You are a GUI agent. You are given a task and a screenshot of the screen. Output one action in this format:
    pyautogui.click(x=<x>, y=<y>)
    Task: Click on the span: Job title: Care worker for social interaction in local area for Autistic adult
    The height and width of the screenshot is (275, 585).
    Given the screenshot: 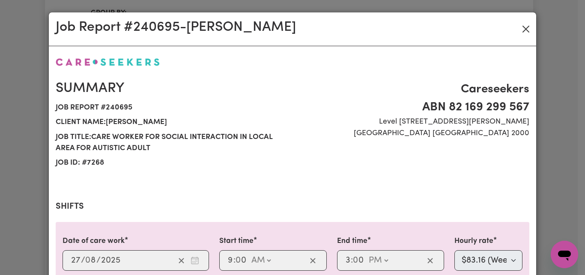 What is the action you would take?
    pyautogui.click(x=171, y=143)
    